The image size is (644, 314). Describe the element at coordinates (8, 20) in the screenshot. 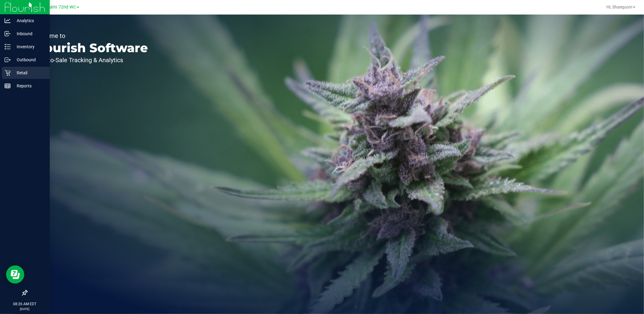

I see `inline-svg: Analytics` at that location.